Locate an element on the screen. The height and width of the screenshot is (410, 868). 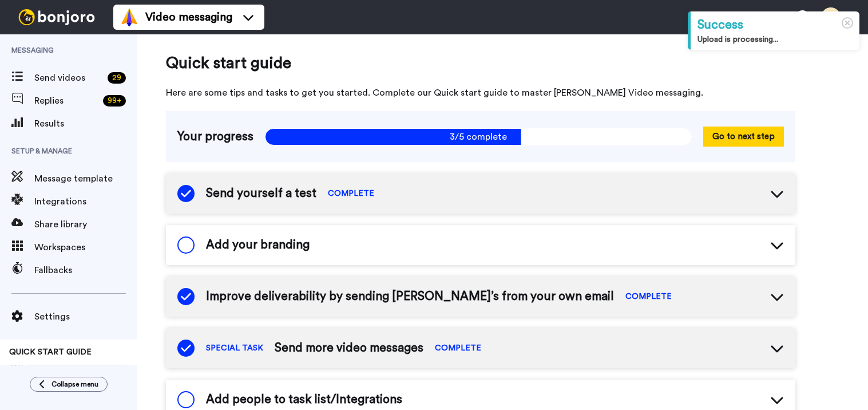
span: 3/5 complete is located at coordinates (478, 137).